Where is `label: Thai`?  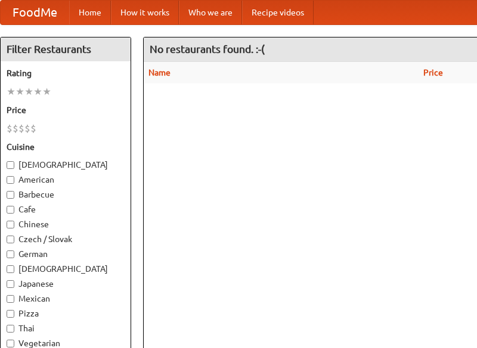
label: Thai is located at coordinates (66, 329).